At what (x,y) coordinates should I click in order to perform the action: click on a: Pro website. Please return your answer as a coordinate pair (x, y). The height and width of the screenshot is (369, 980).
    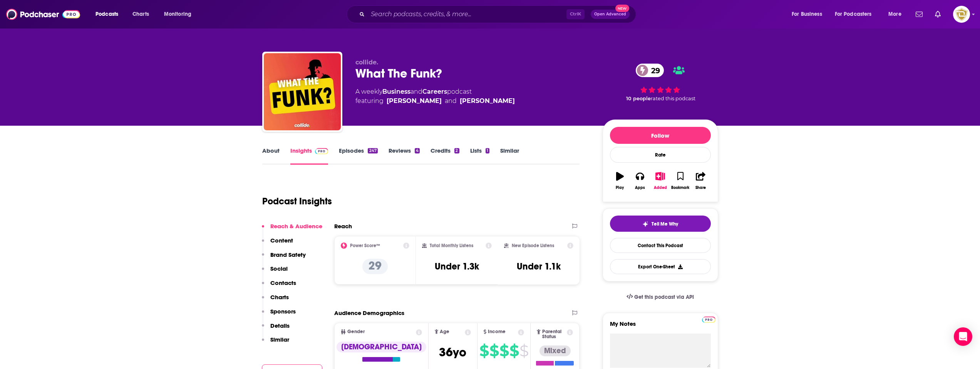
    Looking at the image, I should click on (709, 318).